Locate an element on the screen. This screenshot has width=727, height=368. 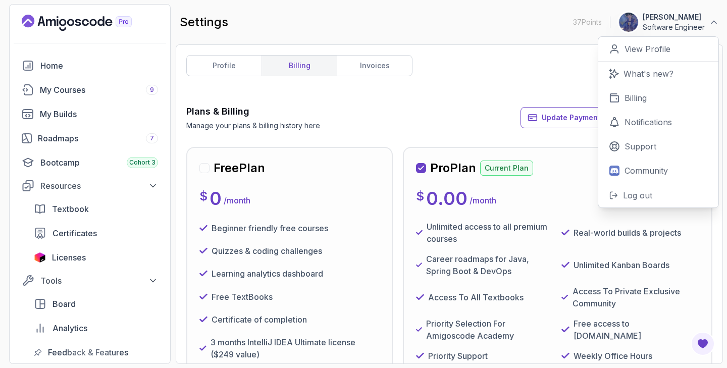
p: Career roadmaps for Java, Spring Boot & DevOps is located at coordinates (490, 265).